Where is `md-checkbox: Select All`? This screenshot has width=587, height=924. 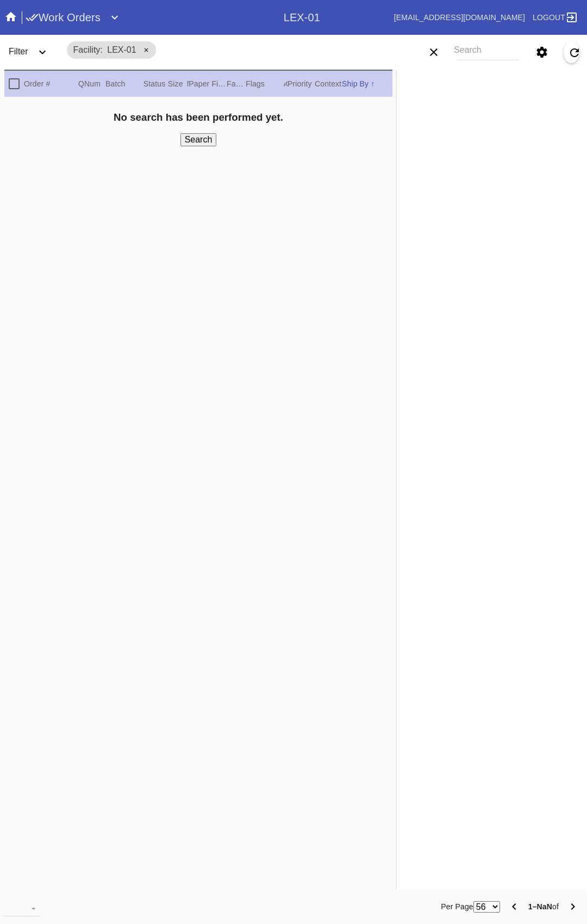
md-checkbox: Select All is located at coordinates (17, 84).